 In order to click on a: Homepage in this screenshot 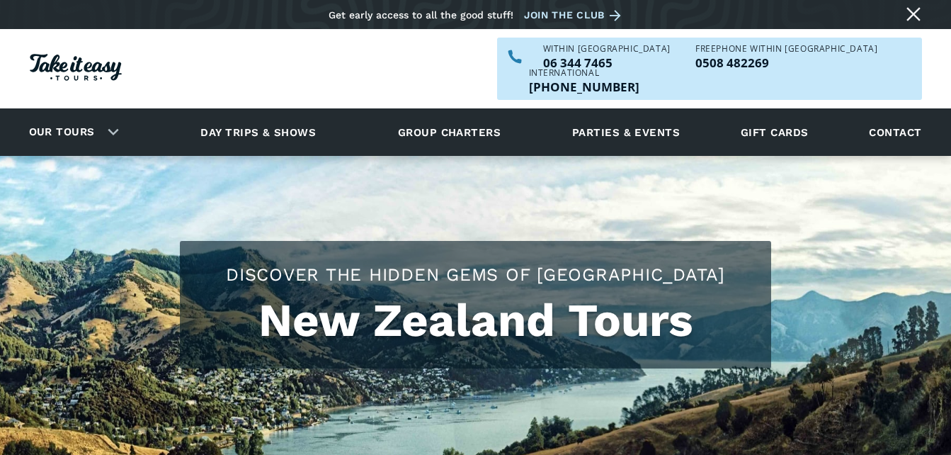, I will do `click(76, 69)`.